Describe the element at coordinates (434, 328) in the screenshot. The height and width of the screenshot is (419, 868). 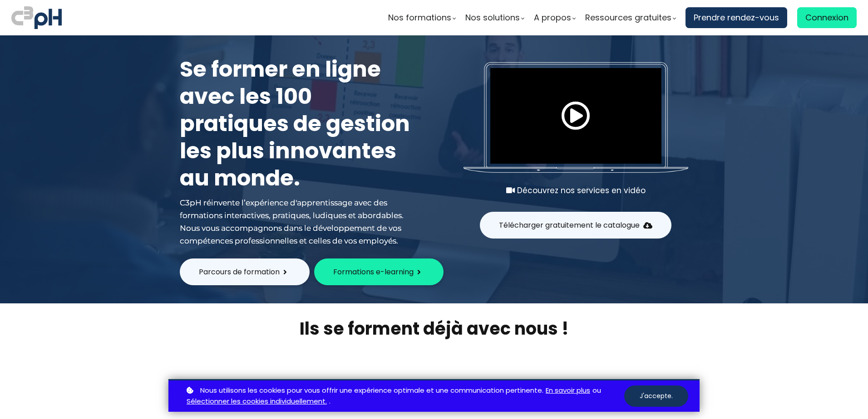
I see `h2: Ils se forment déjà avec nous !` at that location.